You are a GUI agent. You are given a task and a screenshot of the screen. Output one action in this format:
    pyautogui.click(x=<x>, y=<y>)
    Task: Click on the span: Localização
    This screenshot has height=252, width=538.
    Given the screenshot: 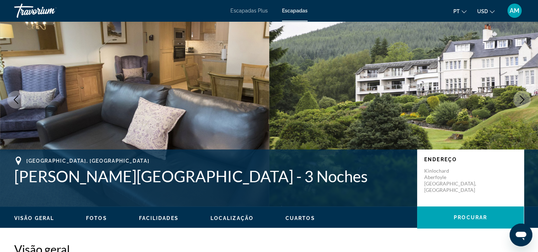 What is the action you would take?
    pyautogui.click(x=232, y=218)
    